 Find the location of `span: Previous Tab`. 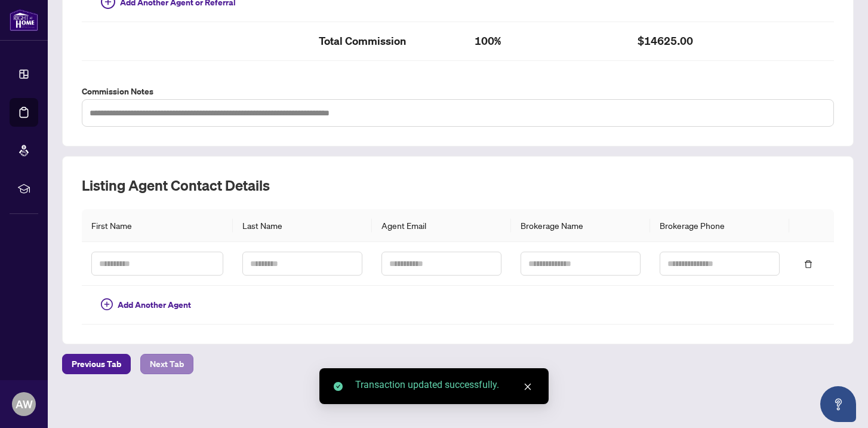

span: Previous Tab is located at coordinates (97, 364).